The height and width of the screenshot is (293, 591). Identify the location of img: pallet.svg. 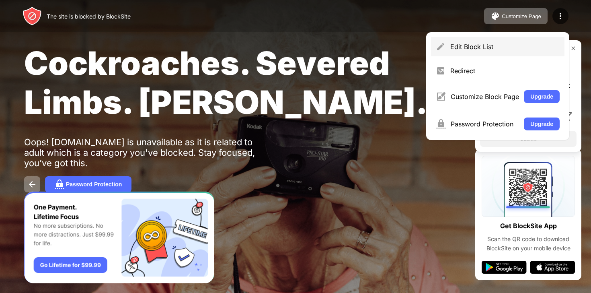
(496, 16).